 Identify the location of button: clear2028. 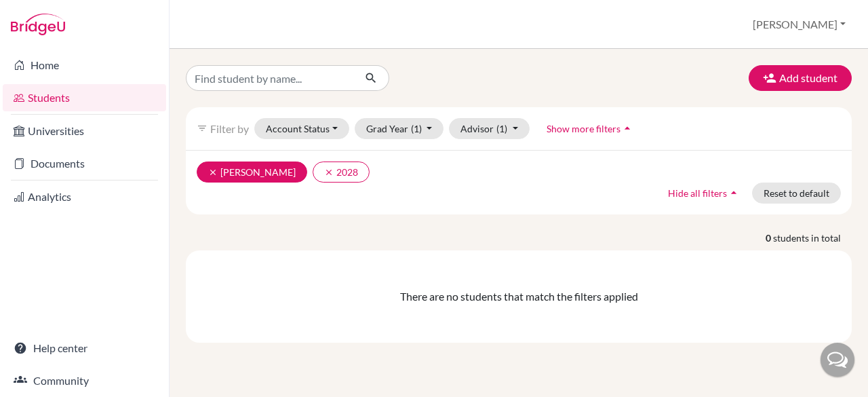
(341, 172).